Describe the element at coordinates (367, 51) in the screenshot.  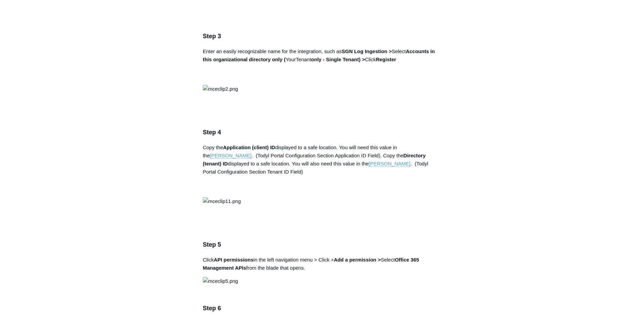
I see `strong: SGN Log Ingestion >` at that location.